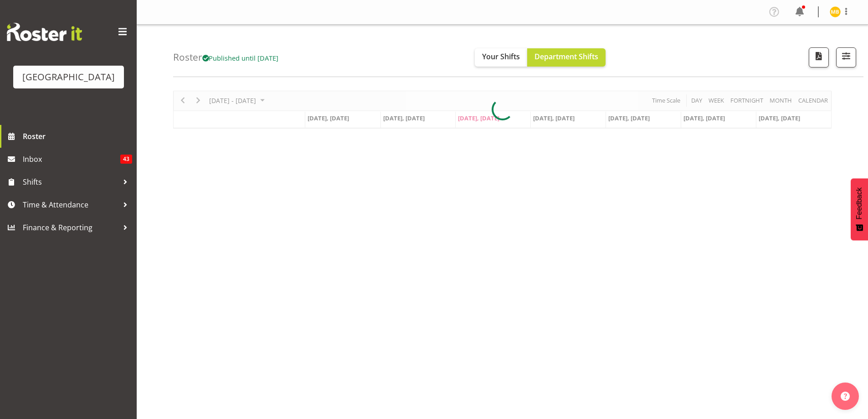 This screenshot has width=868, height=419. Describe the element at coordinates (126, 159) in the screenshot. I see `span: 43` at that location.